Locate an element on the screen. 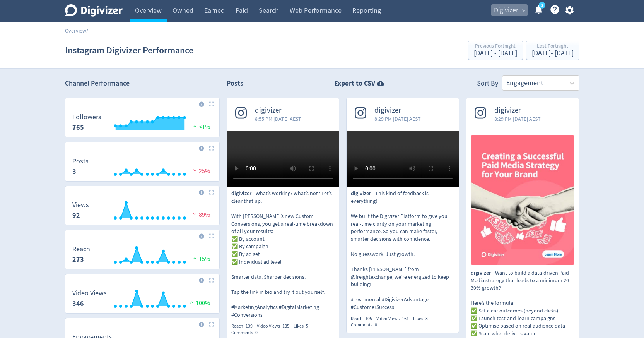  span: expand_more is located at coordinates (523, 11).